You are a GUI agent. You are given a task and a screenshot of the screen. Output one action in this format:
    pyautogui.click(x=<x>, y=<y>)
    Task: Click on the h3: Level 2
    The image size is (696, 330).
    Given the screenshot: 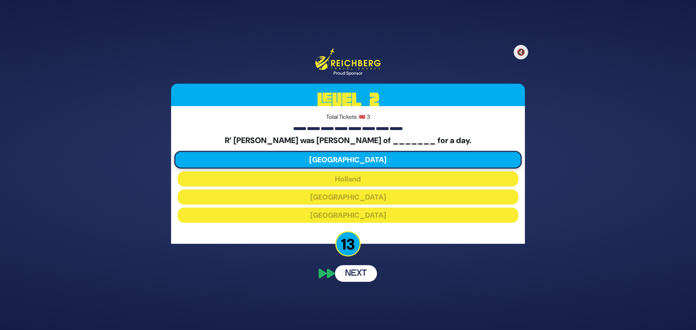 What is the action you would take?
    pyautogui.click(x=348, y=100)
    